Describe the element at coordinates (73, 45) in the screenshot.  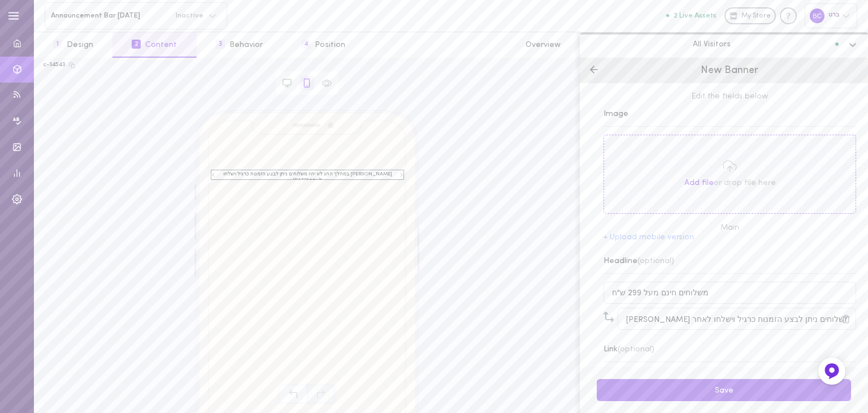
I see `button: 1Design` at that location.